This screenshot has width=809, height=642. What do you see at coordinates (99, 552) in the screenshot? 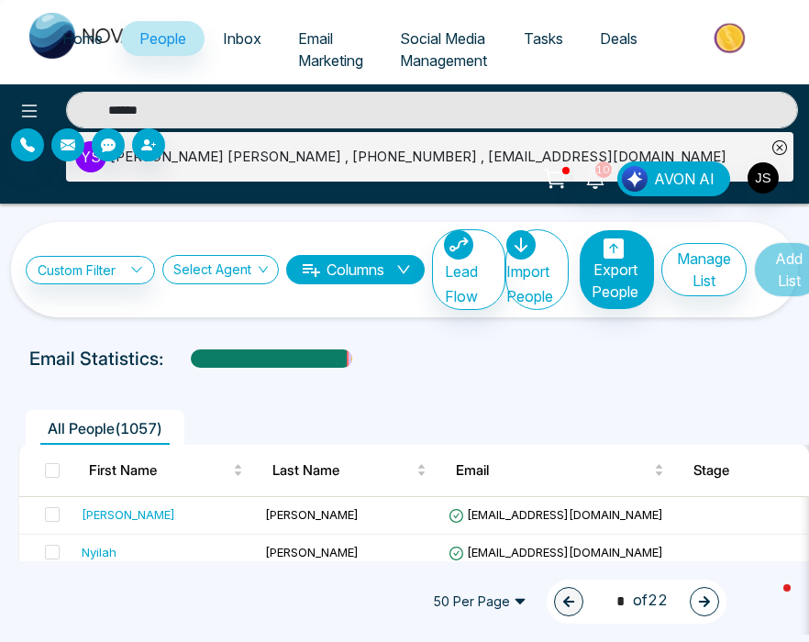
I see `div: Nyilah` at bounding box center [99, 552].